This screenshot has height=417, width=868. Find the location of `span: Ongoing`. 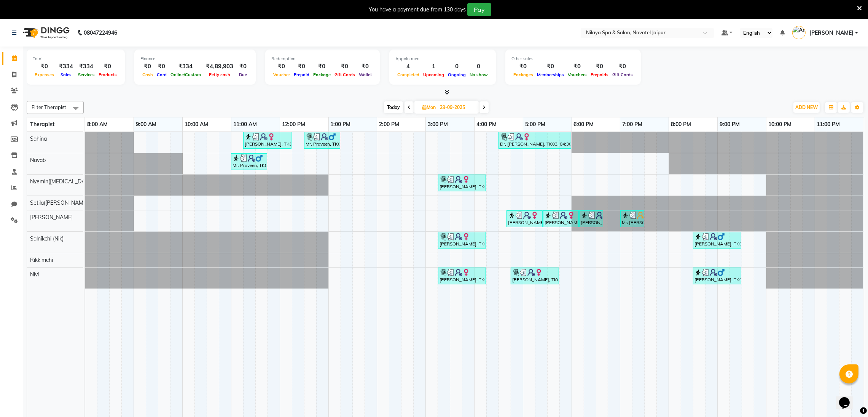

span: Ongoing is located at coordinates (457, 75).